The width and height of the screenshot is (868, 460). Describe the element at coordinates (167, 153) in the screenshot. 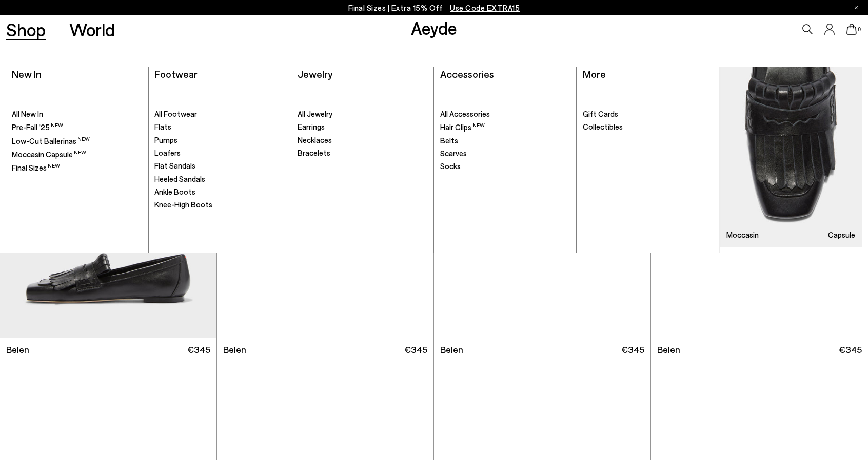

I see `span: Loafers` at that location.